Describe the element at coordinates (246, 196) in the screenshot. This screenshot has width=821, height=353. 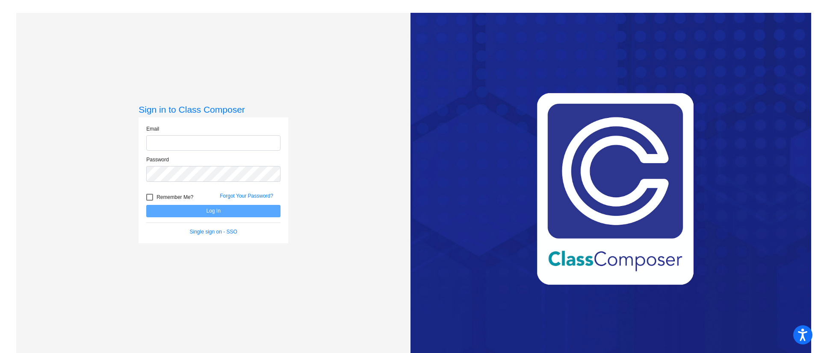
I see `a: Forgot Your Password?` at that location.